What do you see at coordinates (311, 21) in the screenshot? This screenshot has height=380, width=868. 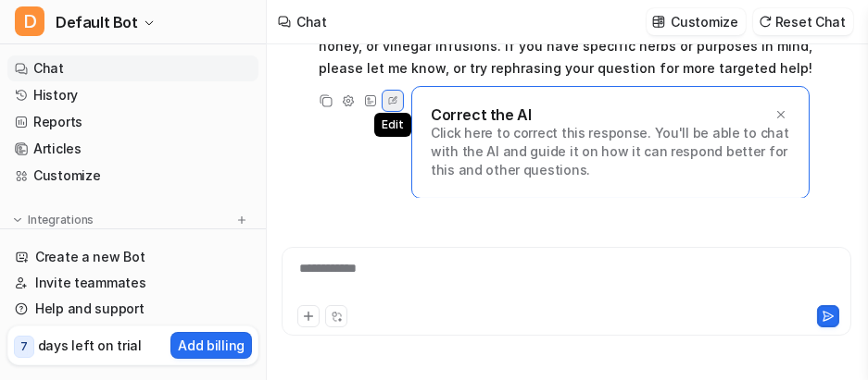 I see `div: Chat` at bounding box center [311, 21].